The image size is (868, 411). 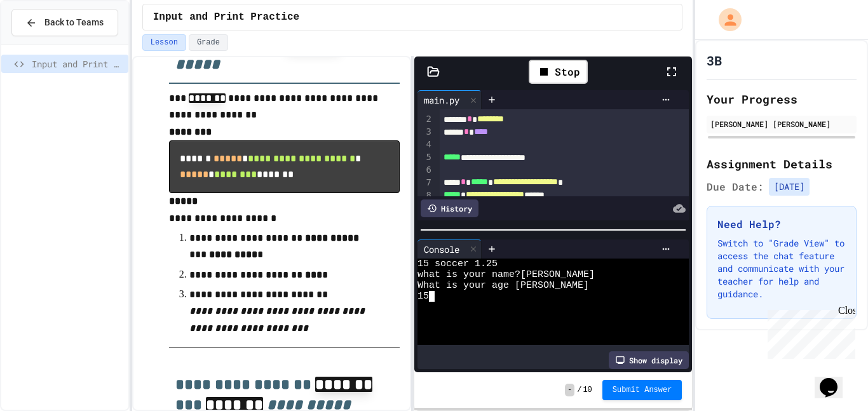 I want to click on h1: 3B, so click(x=714, y=60).